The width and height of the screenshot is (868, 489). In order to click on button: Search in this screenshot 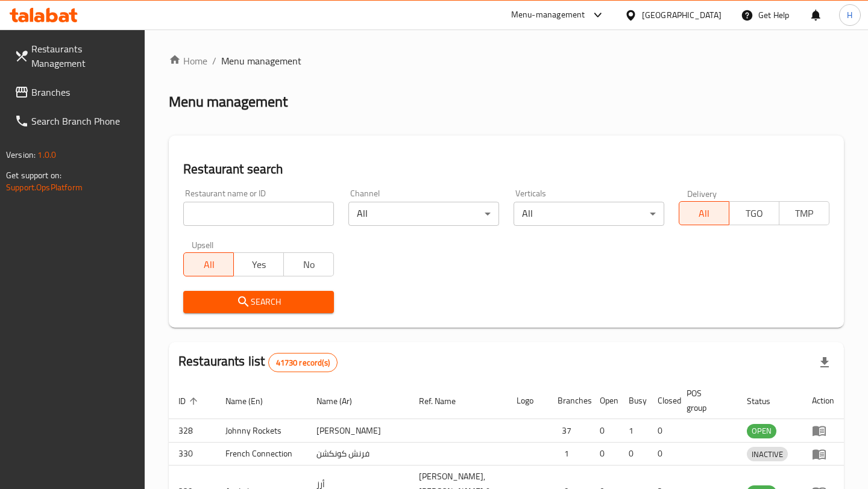, I will do `click(258, 302)`.